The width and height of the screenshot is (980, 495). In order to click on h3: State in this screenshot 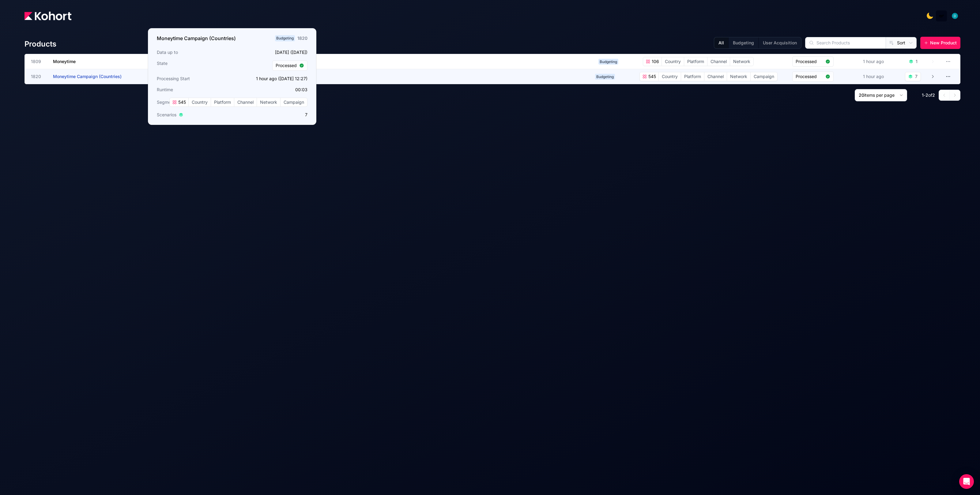, I will do `click(193, 66)`.